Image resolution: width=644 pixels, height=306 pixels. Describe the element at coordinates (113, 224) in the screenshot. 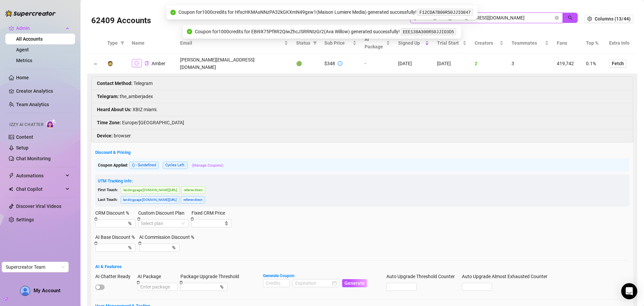

I see `input: CRM Discount %` at that location.